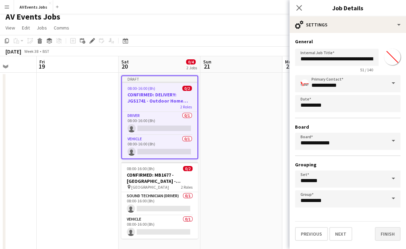  What do you see at coordinates (348, 127) in the screenshot?
I see `h3: Board` at bounding box center [348, 127].